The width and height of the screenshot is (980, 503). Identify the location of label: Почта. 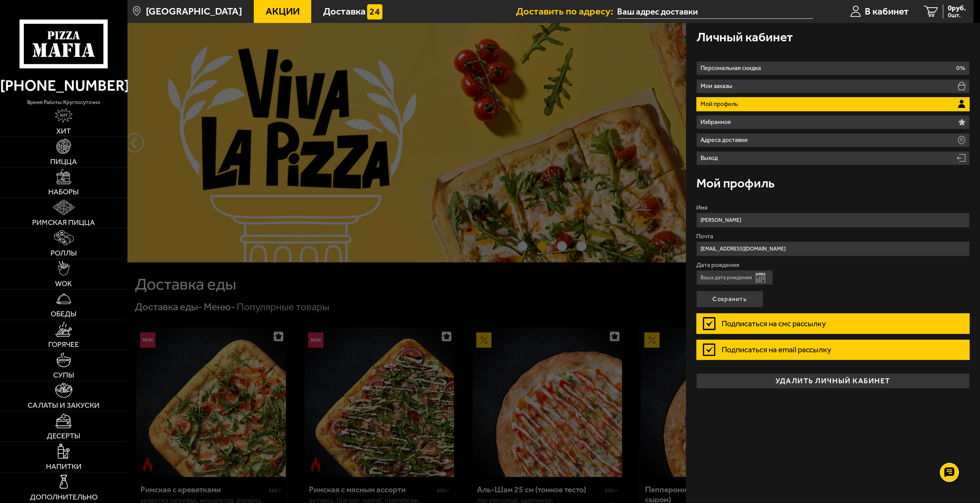
(833, 237).